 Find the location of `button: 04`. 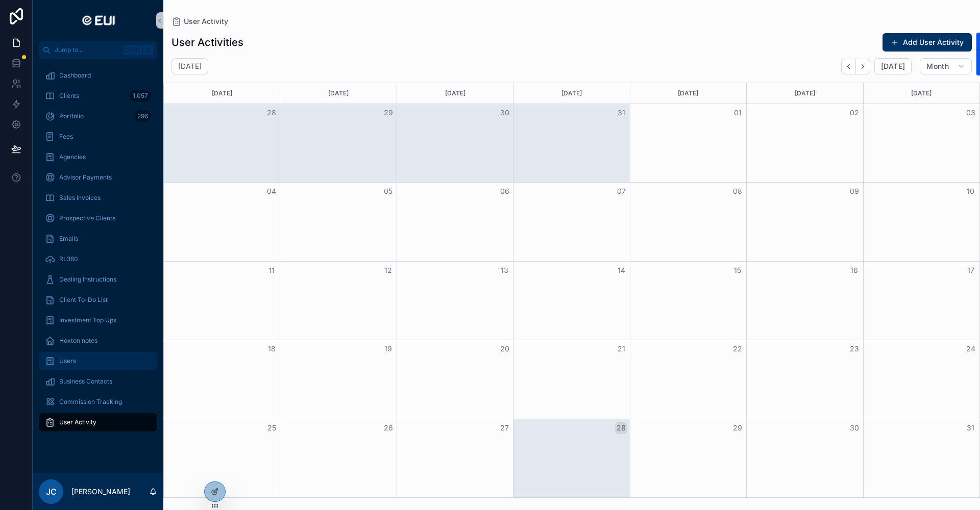

button: 04 is located at coordinates (272, 191).